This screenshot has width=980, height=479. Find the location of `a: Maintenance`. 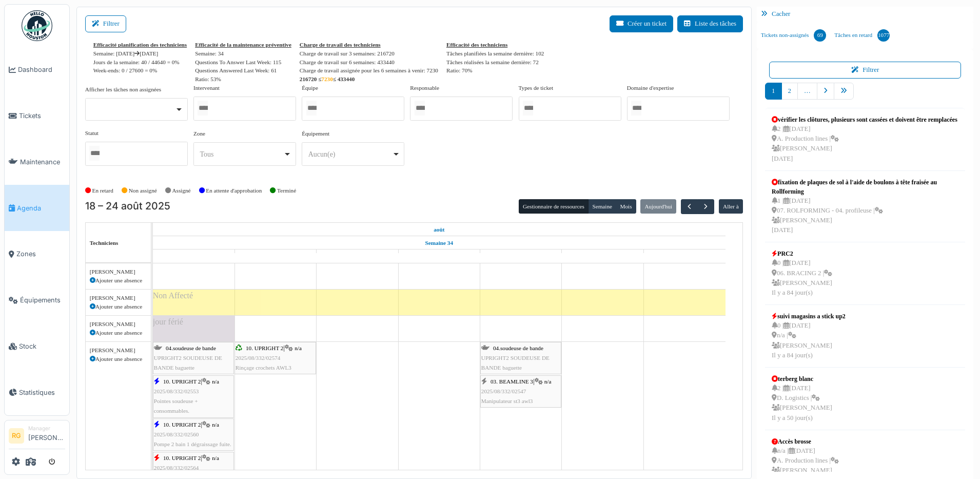

a: Maintenance is located at coordinates (37, 162).